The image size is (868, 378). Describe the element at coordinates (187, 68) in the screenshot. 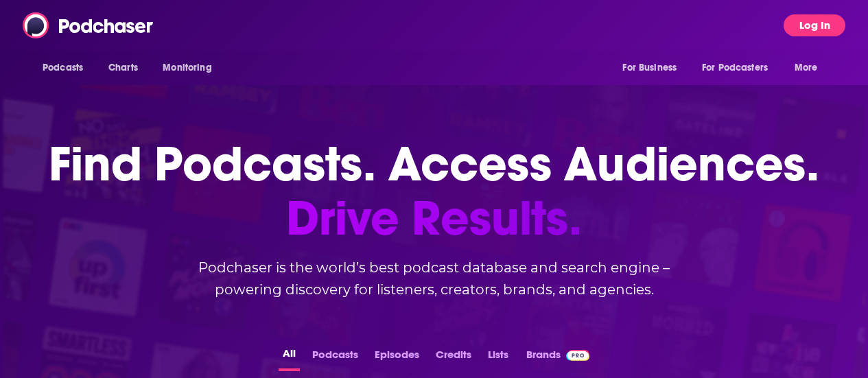

I see `span: Monitoring` at that location.